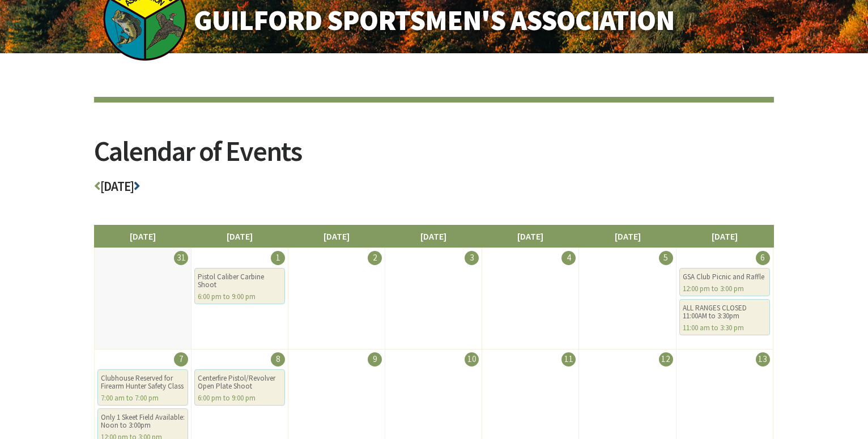  I want to click on div: 12:00 pm to 3:00 pm, so click(724, 289).